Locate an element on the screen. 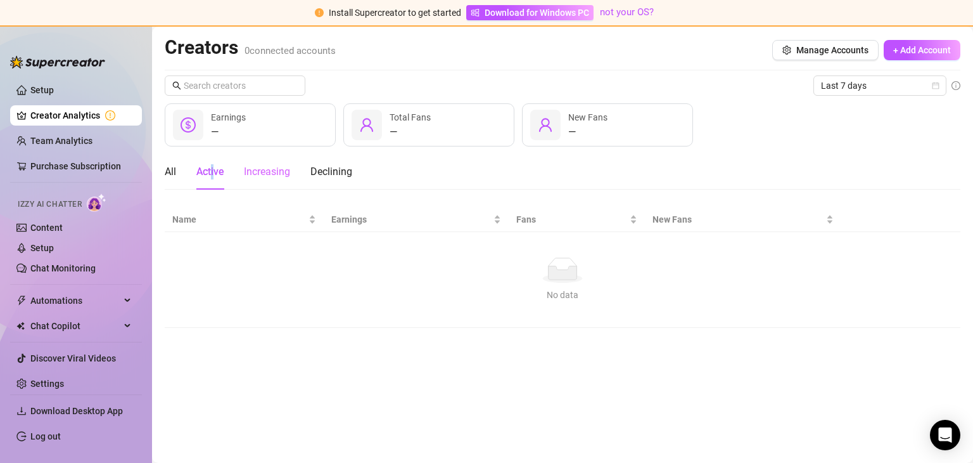 Image resolution: width=973 pixels, height=463 pixels. div: Active is located at coordinates (210, 172).